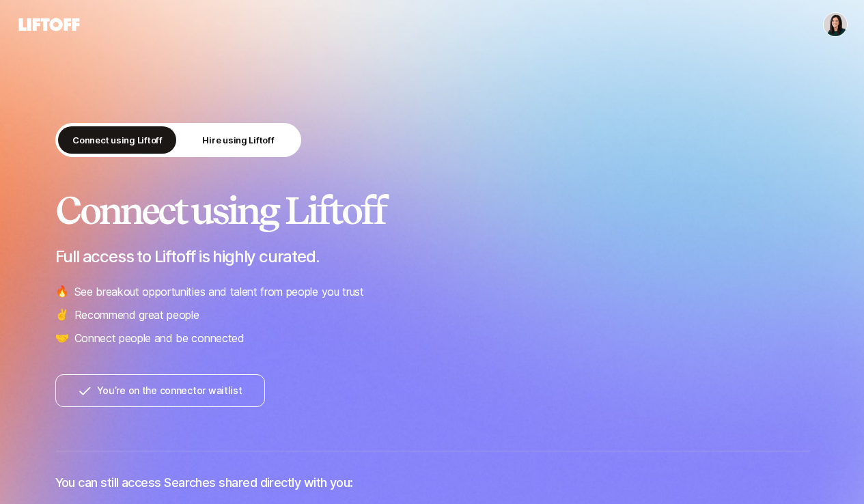 The width and height of the screenshot is (864, 504). Describe the element at coordinates (159, 338) in the screenshot. I see `p: Connect people and be connected` at that location.